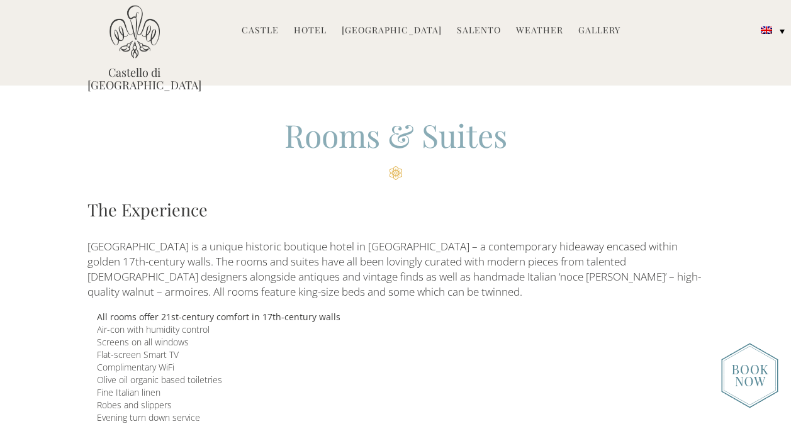 This screenshot has height=424, width=791. What do you see at coordinates (749, 376) in the screenshot?
I see `img: new-booknow.png` at bounding box center [749, 376].